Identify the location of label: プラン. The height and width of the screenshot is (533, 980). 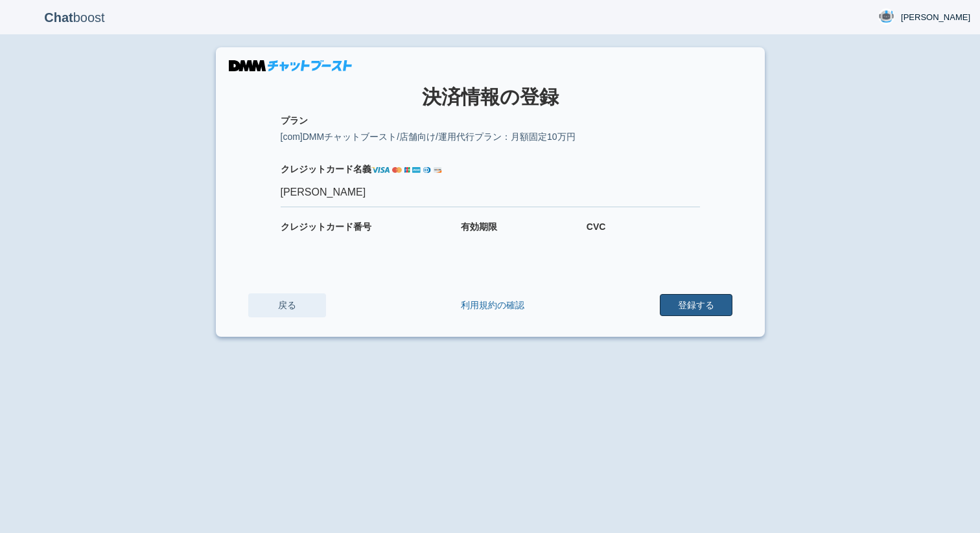
(490, 121).